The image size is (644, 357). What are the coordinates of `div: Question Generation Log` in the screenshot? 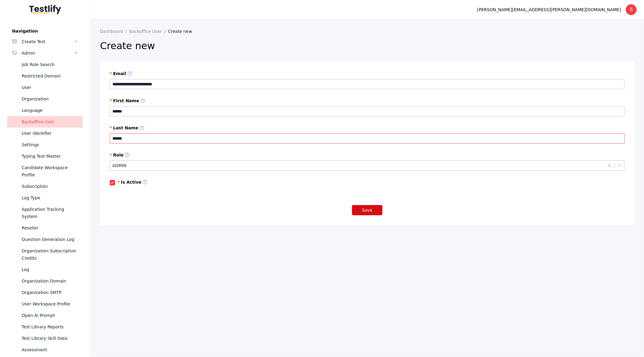 It's located at (49, 239).